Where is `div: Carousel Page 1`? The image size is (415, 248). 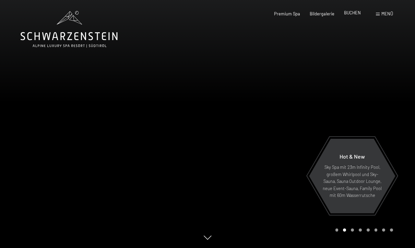 div: Carousel Page 1 is located at coordinates (336, 230).